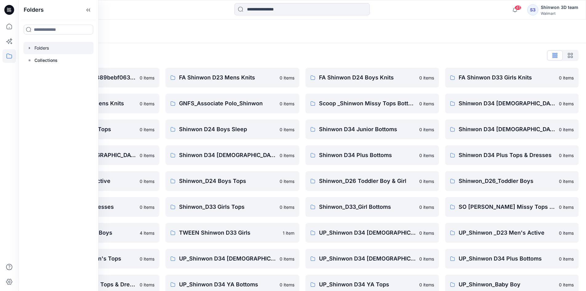  I want to click on div: S3, so click(533, 10).